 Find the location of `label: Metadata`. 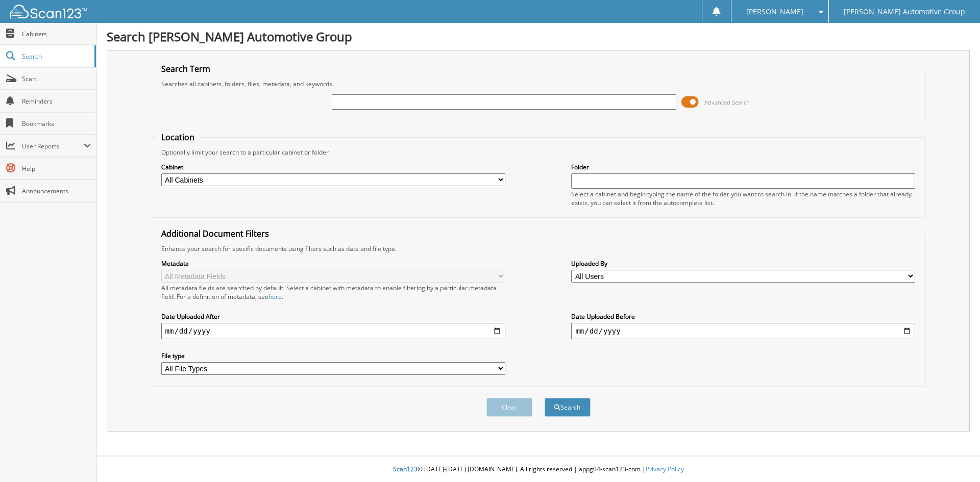

label: Metadata is located at coordinates (333, 263).